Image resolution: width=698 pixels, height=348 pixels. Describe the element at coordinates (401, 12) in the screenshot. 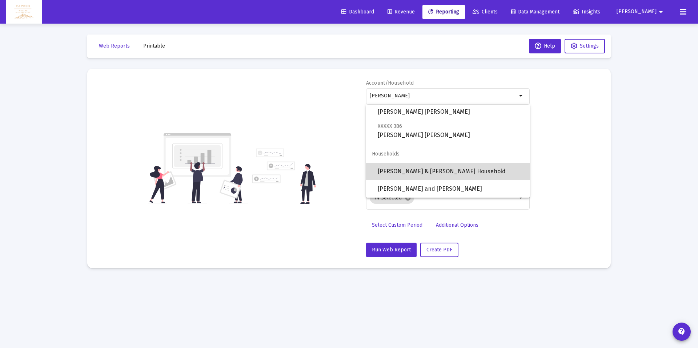

I see `span: Revenue` at that location.